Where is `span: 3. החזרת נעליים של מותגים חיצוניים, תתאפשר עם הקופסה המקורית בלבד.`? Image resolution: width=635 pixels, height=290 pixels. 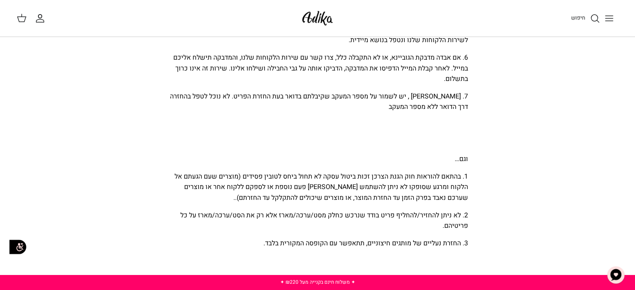
span: 3. החזרת נעליים של מותגים חיצוניים, תתאפשר עם הקופסה המקורית בלבד. is located at coordinates (366, 243).